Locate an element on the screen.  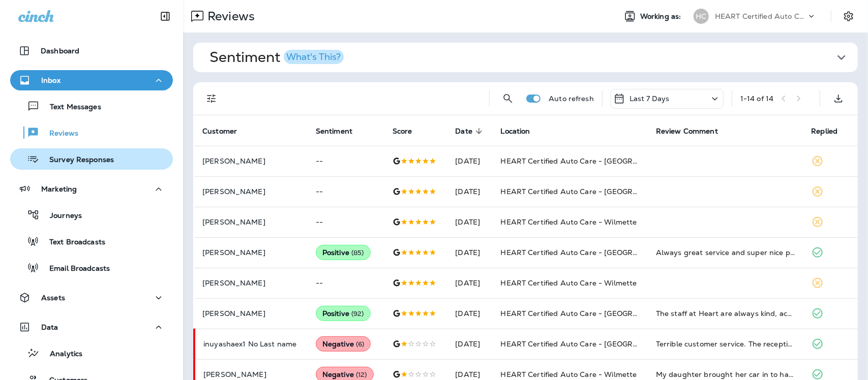
p: Inbox is located at coordinates (51, 80).